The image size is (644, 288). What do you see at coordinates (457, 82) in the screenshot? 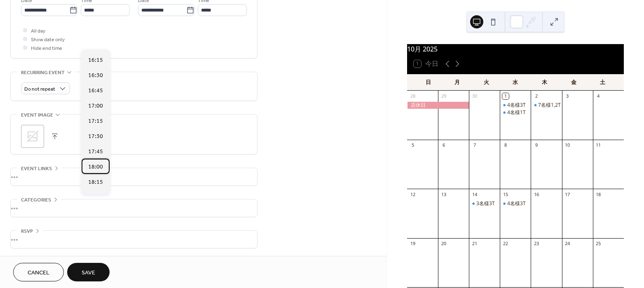
I see `div: 月` at bounding box center [457, 82].